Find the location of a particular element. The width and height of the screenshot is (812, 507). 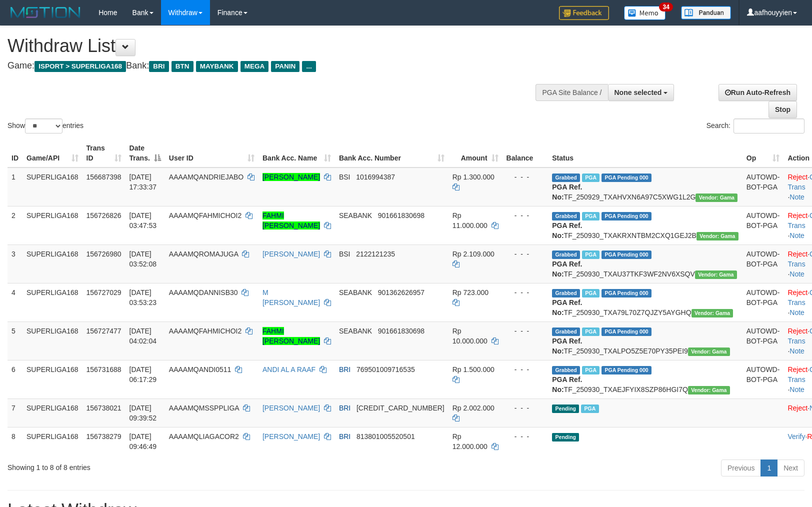

th: User ID: activate to sort column ascending is located at coordinates (211, 153).